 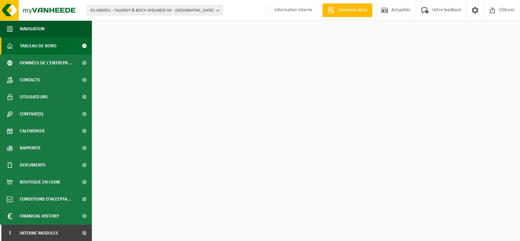 I want to click on span: Financial History, so click(x=39, y=216).